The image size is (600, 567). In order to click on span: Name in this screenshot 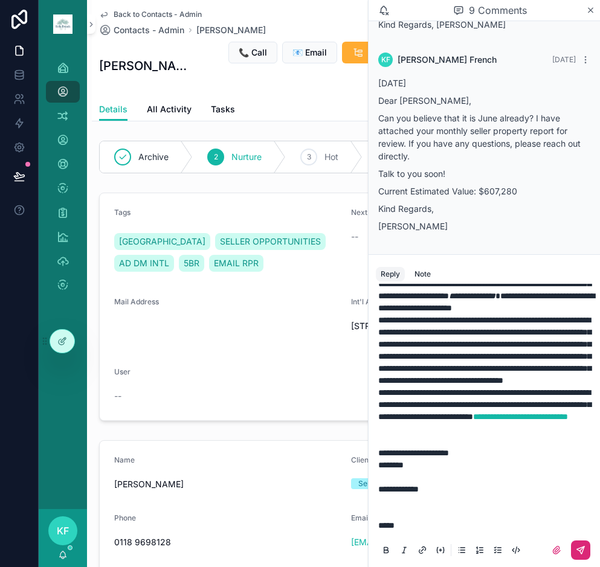, I will do `click(124, 460)`.